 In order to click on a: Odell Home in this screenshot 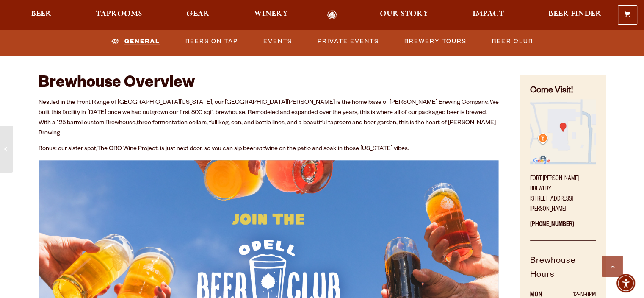, I will do `click(332, 15)`.